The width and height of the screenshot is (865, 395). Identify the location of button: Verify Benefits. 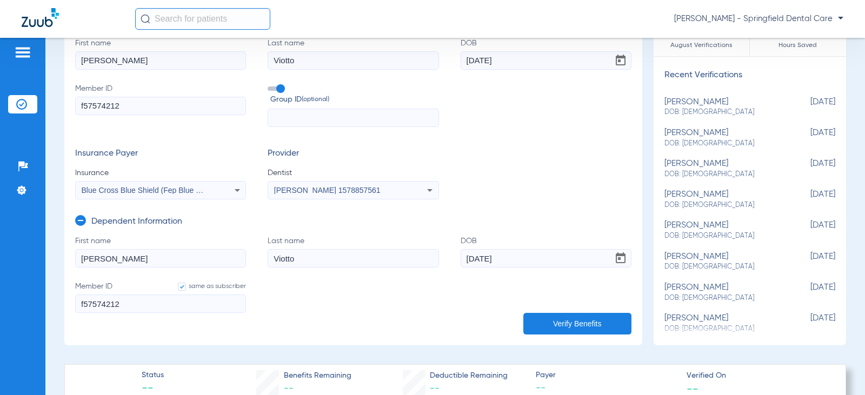
(578, 324).